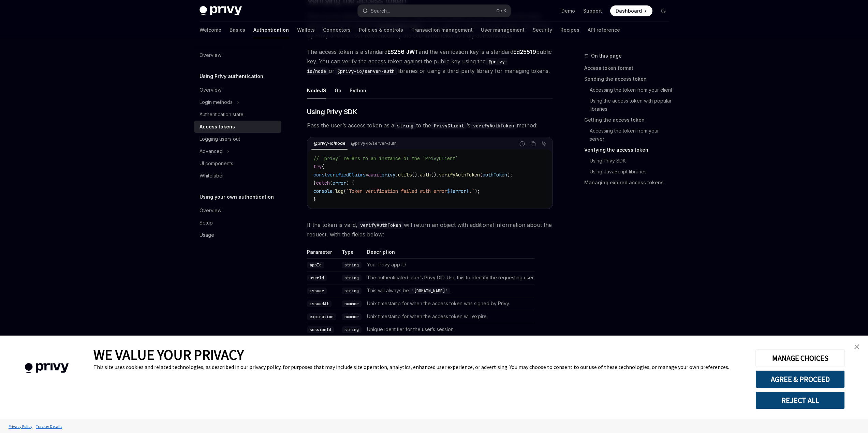 The image size is (868, 433). What do you see at coordinates (533, 144) in the screenshot?
I see `button: Copy the contents from the code block` at bounding box center [533, 144].